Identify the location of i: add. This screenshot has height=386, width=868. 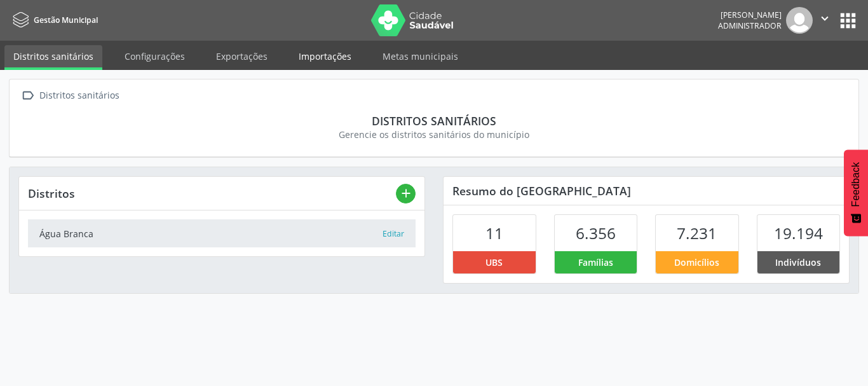
(406, 193).